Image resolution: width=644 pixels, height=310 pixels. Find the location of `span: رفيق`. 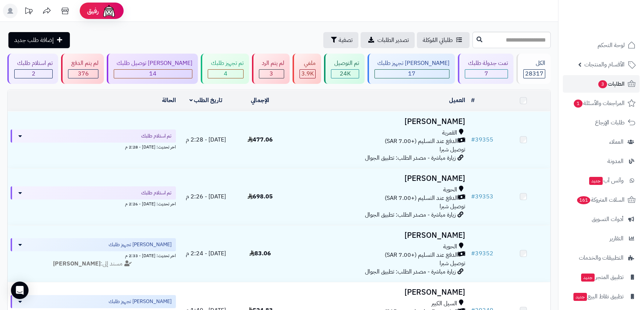

span: رفيق is located at coordinates (93, 11).